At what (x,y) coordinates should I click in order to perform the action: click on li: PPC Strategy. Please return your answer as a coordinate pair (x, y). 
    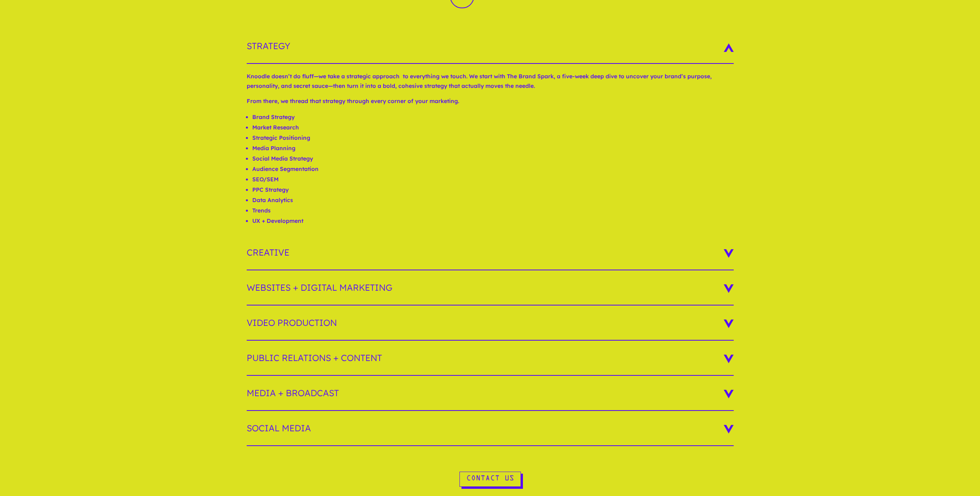
    Looking at the image, I should click on (493, 190).